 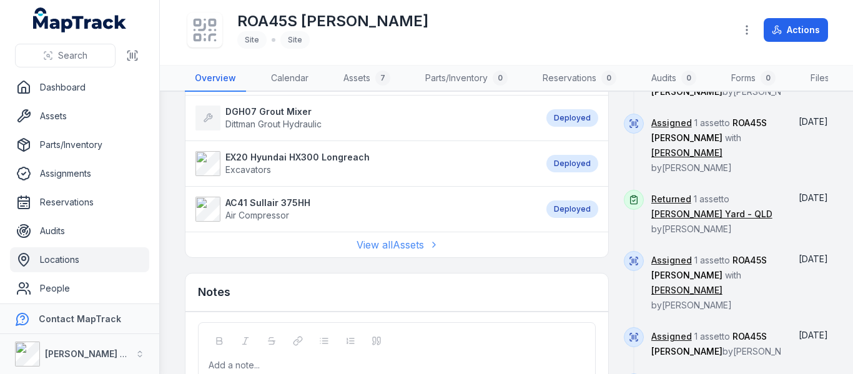 What do you see at coordinates (72, 56) in the screenshot?
I see `span: Search` at bounding box center [72, 56].